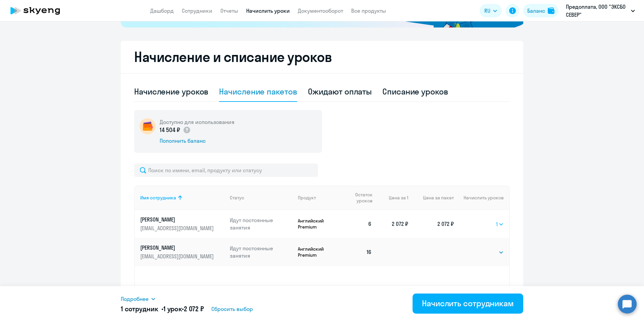 The width and height of the screenshot is (644, 321). What do you see at coordinates (229, 11) in the screenshot?
I see `a: Отчеты` at bounding box center [229, 11].